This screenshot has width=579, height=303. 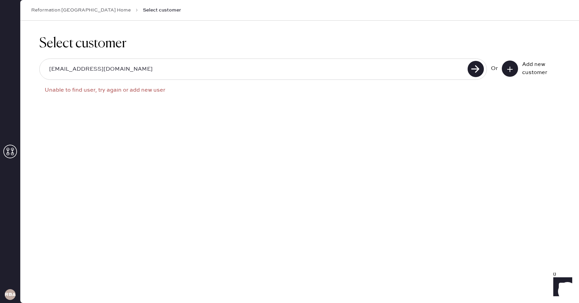 I want to click on h3: RBA, so click(x=10, y=295).